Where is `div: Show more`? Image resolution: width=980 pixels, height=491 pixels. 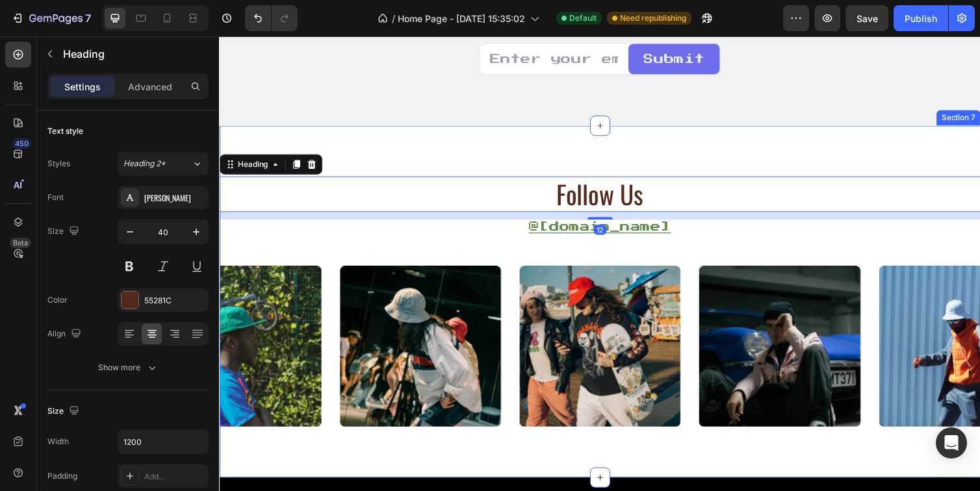
div: Show more is located at coordinates (128, 368).